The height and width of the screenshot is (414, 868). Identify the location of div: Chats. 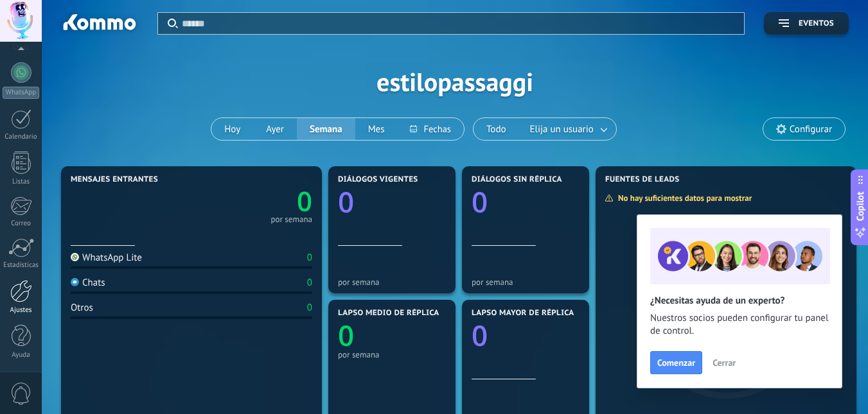
(88, 282).